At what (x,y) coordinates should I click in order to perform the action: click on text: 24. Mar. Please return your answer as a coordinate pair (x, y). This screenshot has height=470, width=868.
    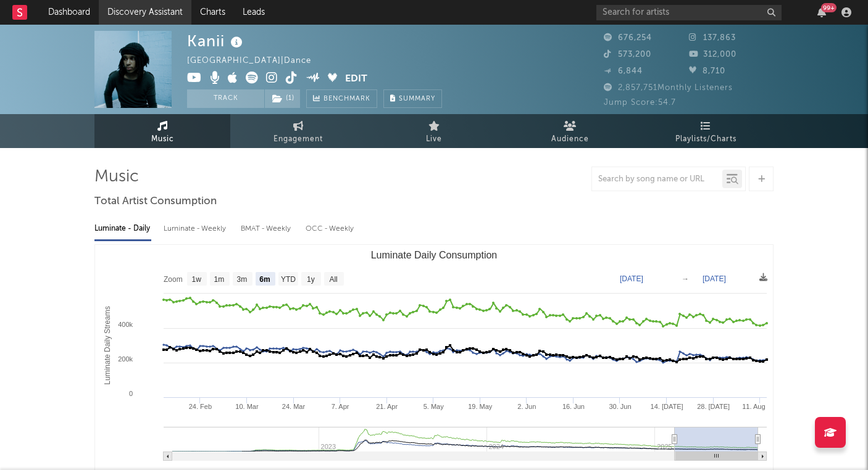
    Looking at the image, I should click on (294, 406).